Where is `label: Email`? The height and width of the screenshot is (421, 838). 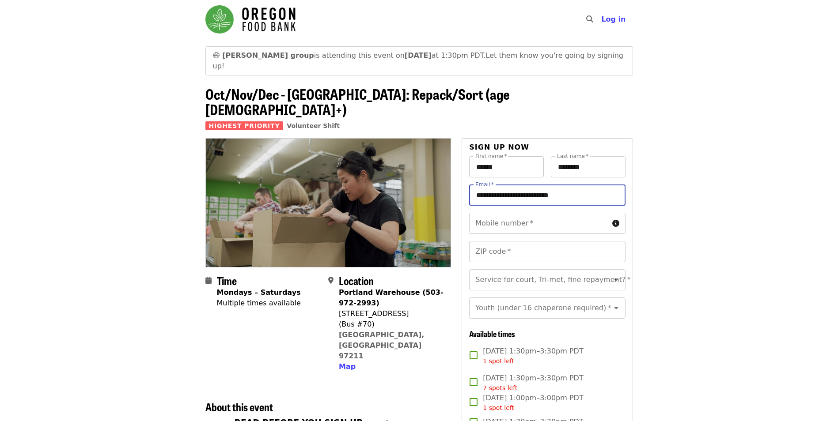
label: Email is located at coordinates (484, 185).